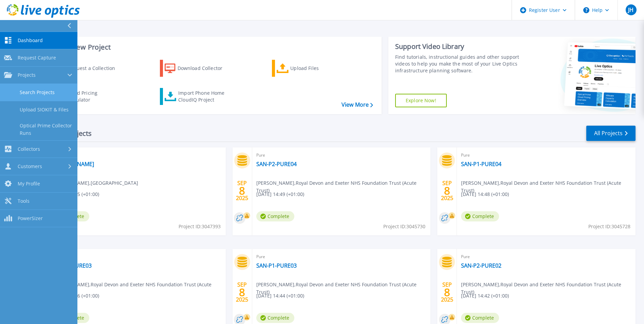 This screenshot has height=324, width=644. What do you see at coordinates (404, 226) in the screenshot?
I see `span: Project ID: 3045730` at bounding box center [404, 226].